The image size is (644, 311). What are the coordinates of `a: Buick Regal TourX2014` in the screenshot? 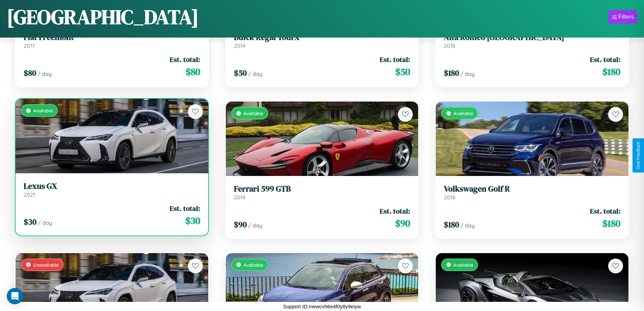 It's located at (322, 41).